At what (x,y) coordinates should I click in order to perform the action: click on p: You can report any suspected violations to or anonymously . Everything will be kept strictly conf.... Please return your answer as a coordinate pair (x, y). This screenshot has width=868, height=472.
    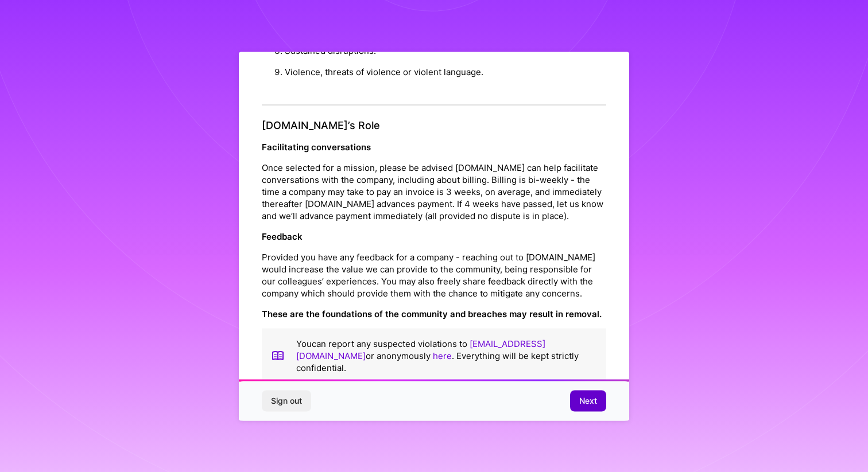
    Looking at the image, I should click on (447, 355).